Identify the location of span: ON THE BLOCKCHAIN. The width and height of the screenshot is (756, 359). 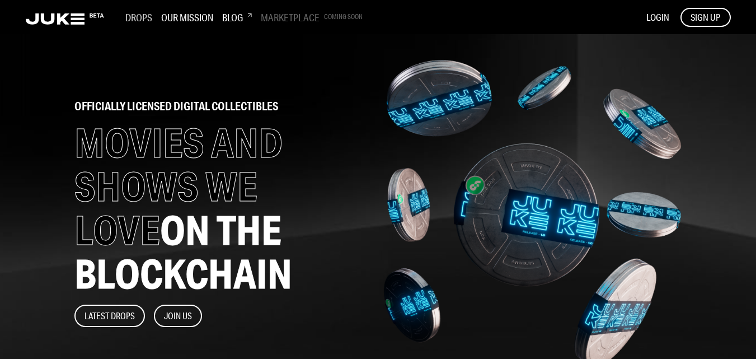
(183, 251).